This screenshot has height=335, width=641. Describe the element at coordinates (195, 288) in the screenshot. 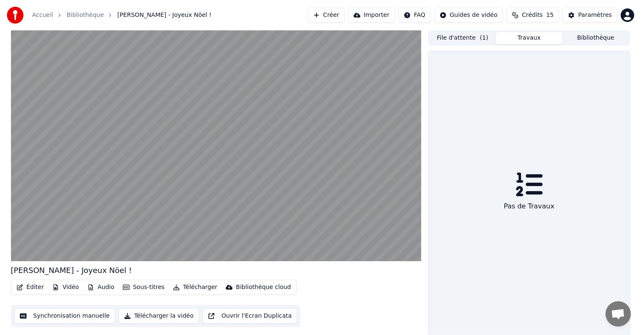

I see `button: Télécharger` at that location.